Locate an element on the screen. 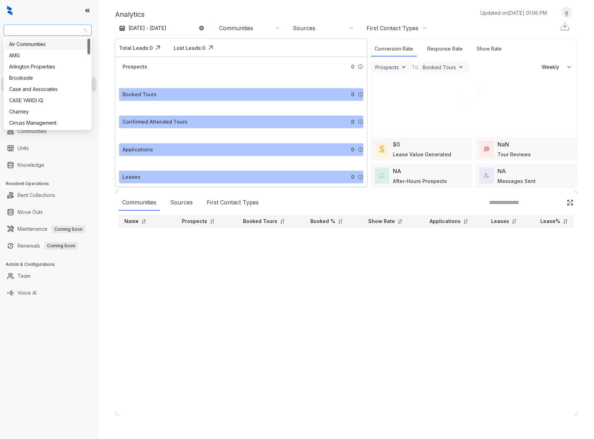 This screenshot has height=439, width=594. div: NA is located at coordinates (397, 171).